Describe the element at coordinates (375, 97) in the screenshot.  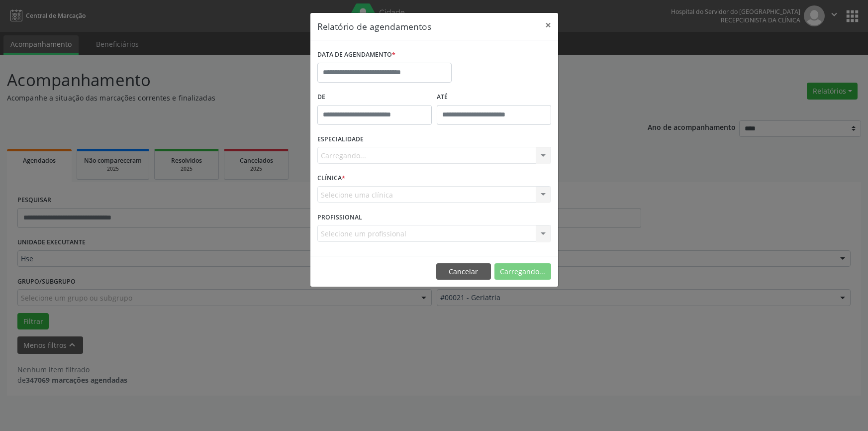
I see `label: De` at that location.